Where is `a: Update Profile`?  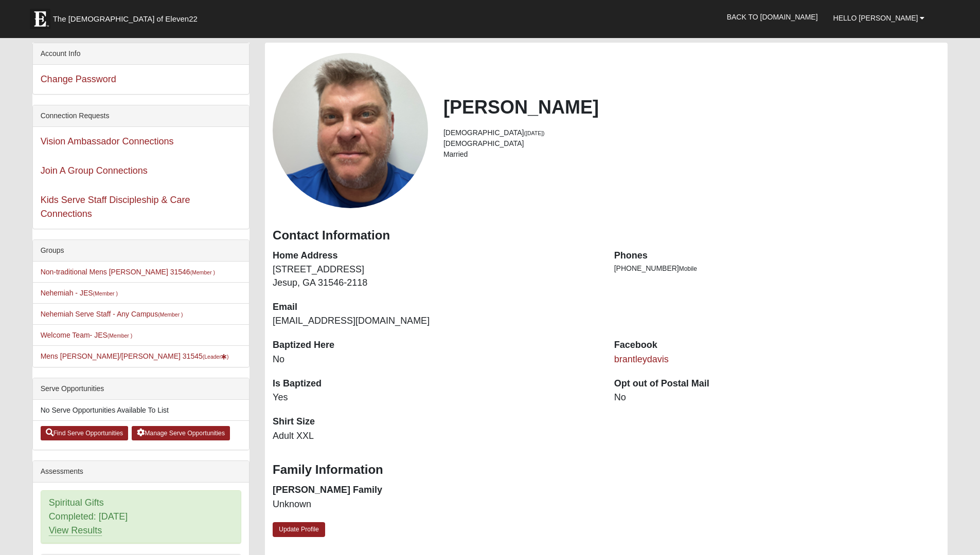
a: Update Profile is located at coordinates (299, 529).